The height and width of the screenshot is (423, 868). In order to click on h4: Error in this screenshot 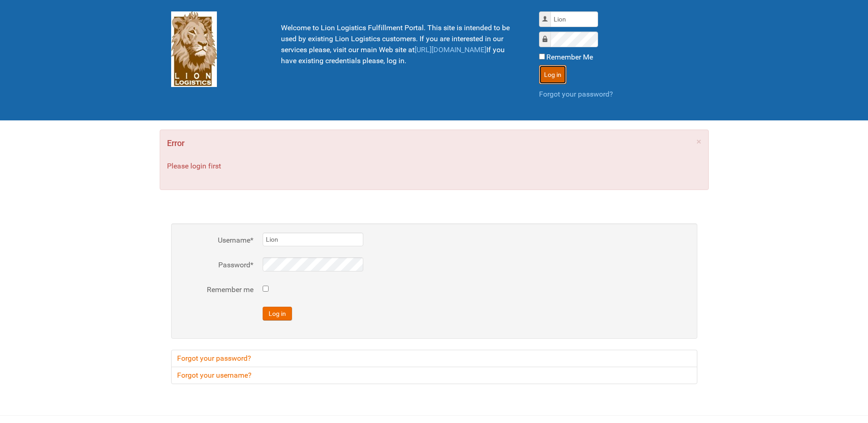, I will do `click(434, 143)`.